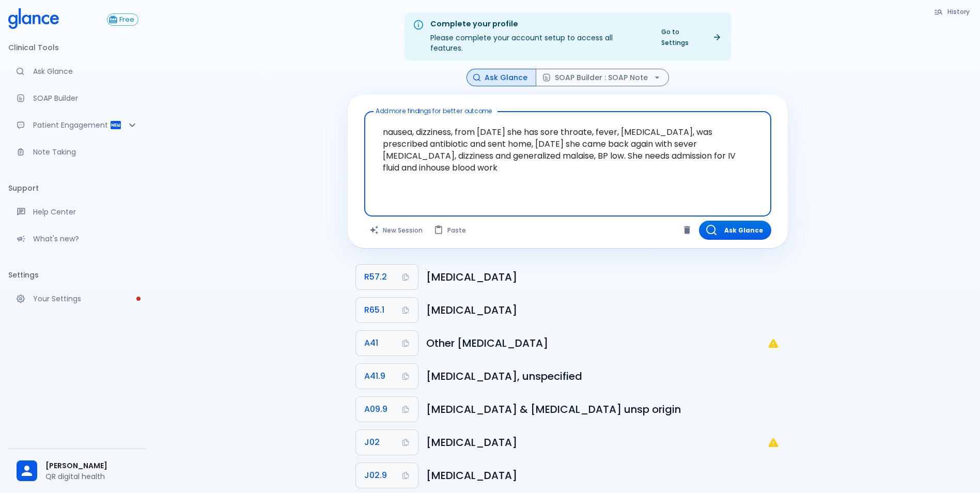 Image resolution: width=980 pixels, height=493 pixels. I want to click on button: Copy Code A41.9 to clipboard, so click(387, 376).